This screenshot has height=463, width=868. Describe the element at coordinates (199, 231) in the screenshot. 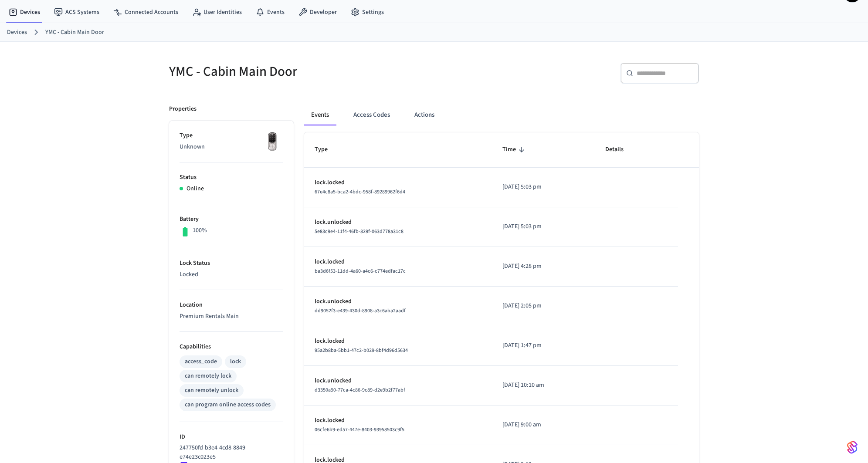

I see `p: 100%` at that location.